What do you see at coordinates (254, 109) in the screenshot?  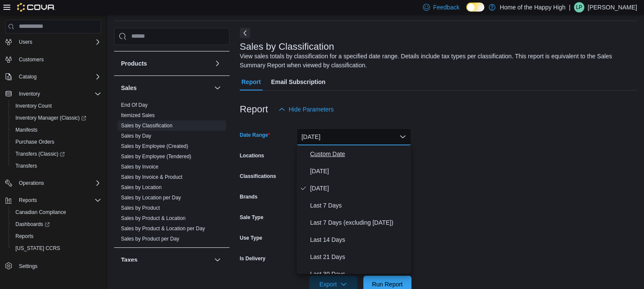 I see `h3: Report` at bounding box center [254, 109].